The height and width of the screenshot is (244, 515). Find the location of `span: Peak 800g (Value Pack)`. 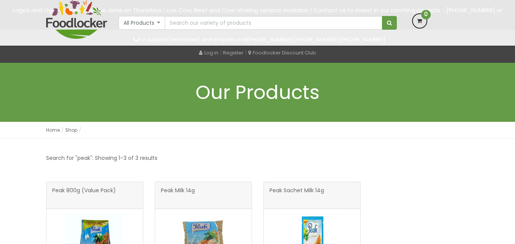

span: Peak 800g (Value Pack) is located at coordinates (84, 195).